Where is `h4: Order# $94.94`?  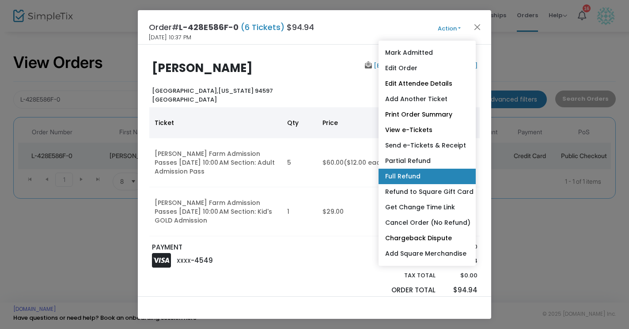 h4: Order# $94.94 is located at coordinates (232, 27).